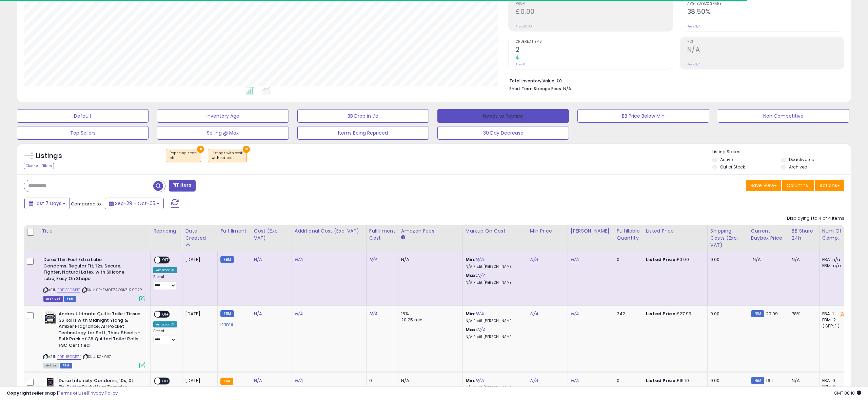  I want to click on div: seller snap | |, so click(62, 393).